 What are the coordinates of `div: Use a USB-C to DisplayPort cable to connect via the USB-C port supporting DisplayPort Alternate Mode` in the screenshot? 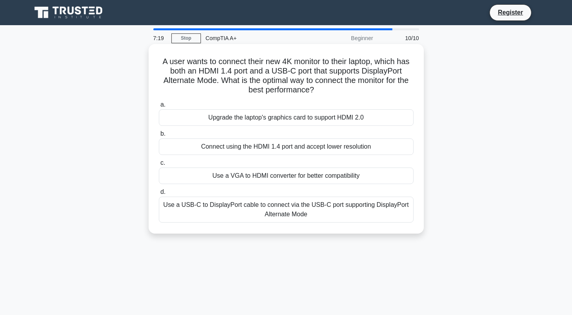 It's located at (286, 210).